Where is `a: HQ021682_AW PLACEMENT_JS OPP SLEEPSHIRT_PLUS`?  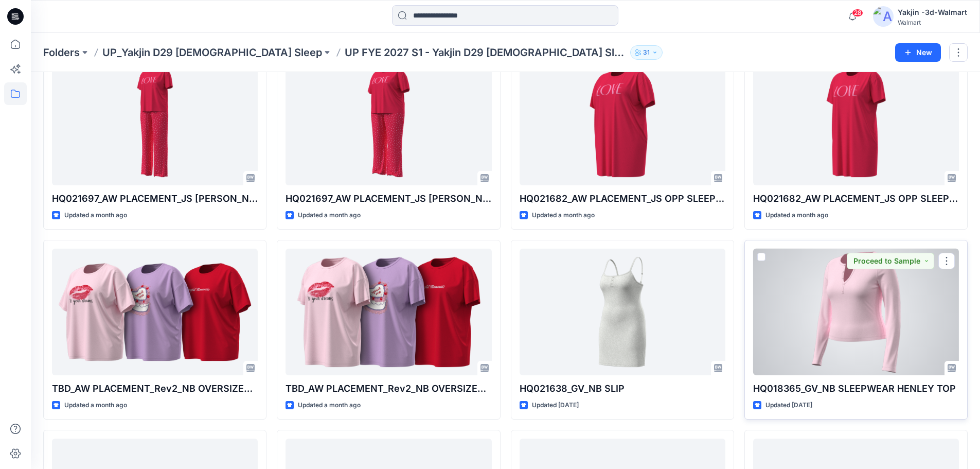 a: HQ021682_AW PLACEMENT_JS OPP SLEEPSHIRT_PLUS is located at coordinates (622, 121).